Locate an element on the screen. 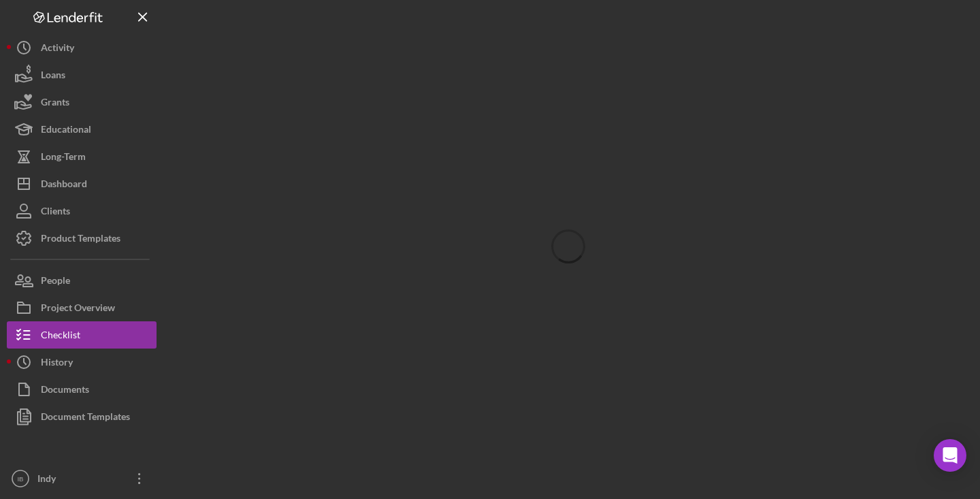  div: Grants is located at coordinates (55, 104).